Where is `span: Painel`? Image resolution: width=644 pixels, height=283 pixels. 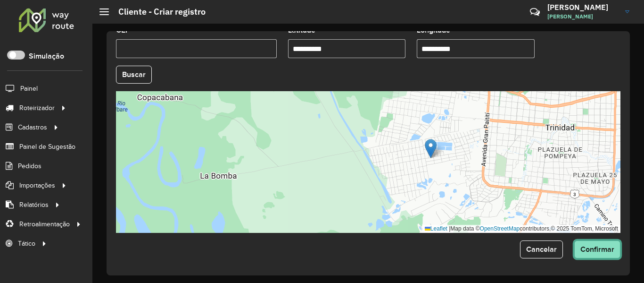 span: Painel is located at coordinates (29, 88).